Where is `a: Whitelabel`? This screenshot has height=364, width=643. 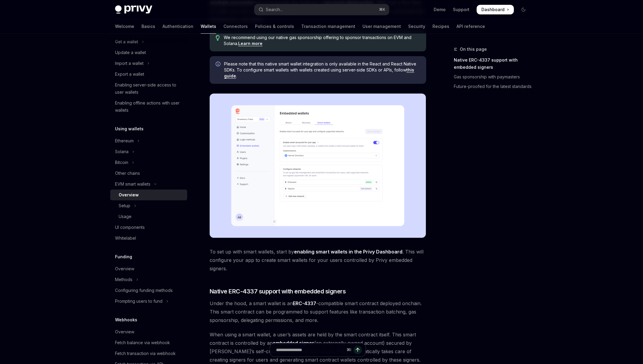 a: Whitelabel is located at coordinates (148, 238).